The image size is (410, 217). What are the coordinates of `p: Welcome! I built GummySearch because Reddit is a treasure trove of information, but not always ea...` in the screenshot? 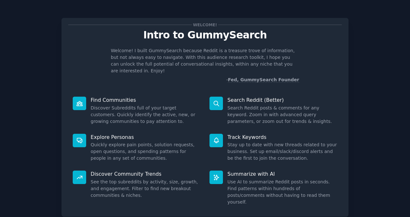 It's located at (205, 61).